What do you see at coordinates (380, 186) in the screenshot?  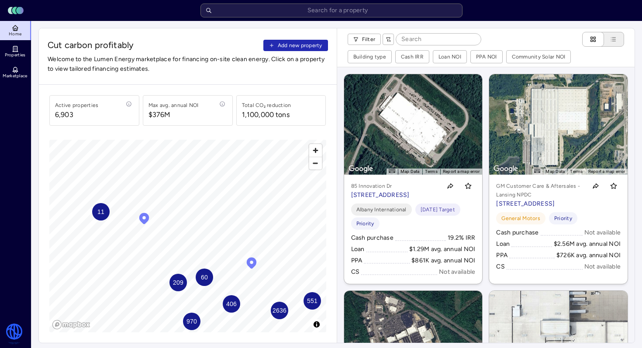 I see `p: 85 Innovation Dr` at bounding box center [380, 186].